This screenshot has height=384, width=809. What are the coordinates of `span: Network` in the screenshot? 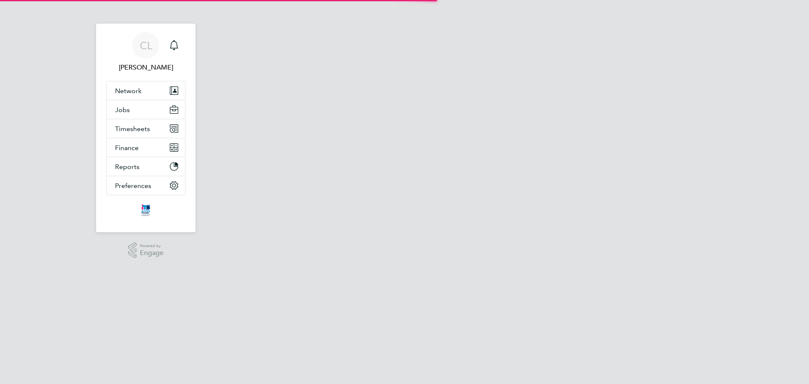 It's located at (128, 91).